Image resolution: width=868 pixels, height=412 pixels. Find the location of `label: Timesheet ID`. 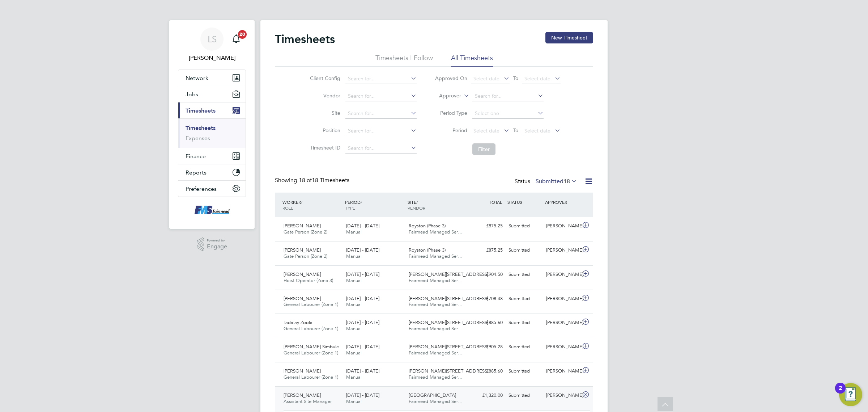

label: Timesheet ID is located at coordinates (324, 147).